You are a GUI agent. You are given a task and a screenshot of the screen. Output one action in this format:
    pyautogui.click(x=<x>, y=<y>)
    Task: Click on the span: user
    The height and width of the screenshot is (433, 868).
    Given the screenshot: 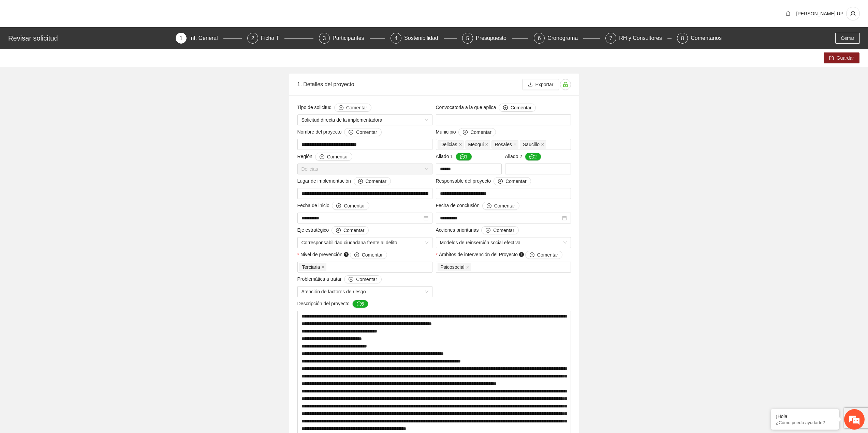 What is the action you would take?
    pyautogui.click(x=853, y=13)
    